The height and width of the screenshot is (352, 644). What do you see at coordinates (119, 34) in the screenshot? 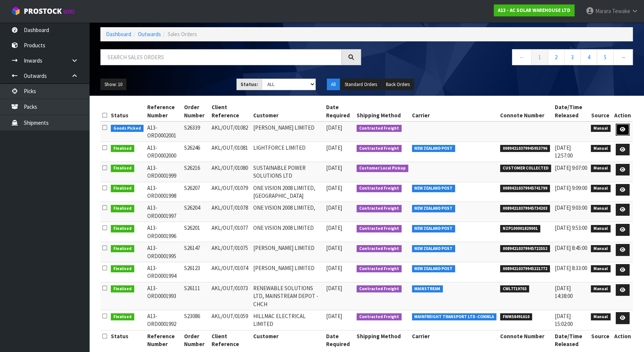
I see `a: Dashboard` at bounding box center [119, 34].